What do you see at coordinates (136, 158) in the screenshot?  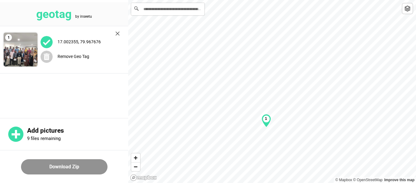 I see `span: Zoom in` at bounding box center [136, 158].